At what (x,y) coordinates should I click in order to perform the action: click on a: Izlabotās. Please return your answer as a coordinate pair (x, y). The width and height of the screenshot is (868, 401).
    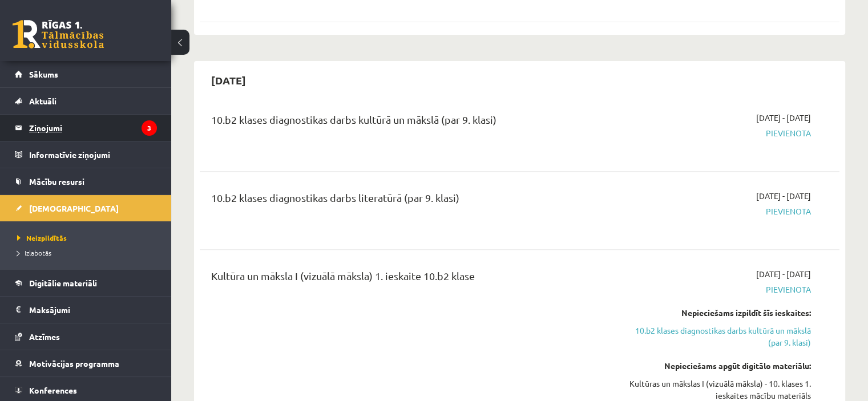
    Looking at the image, I should click on (89, 253).